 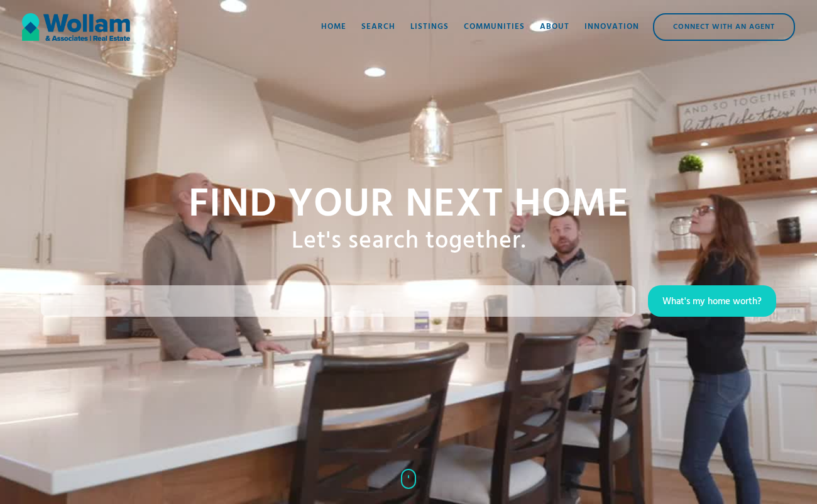 What do you see at coordinates (612, 27) in the screenshot?
I see `a: Innovation` at bounding box center [612, 27].